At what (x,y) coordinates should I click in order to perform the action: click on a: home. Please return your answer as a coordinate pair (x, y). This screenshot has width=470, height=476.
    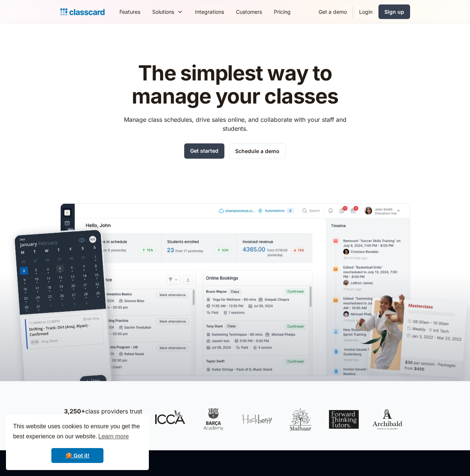
    Looking at the image, I should click on (82, 12).